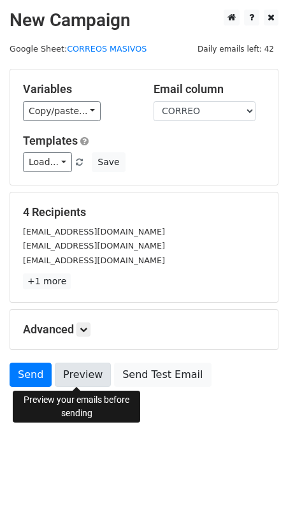 The height and width of the screenshot is (522, 288). Describe the element at coordinates (209, 89) in the screenshot. I see `h5: Email column` at that location.